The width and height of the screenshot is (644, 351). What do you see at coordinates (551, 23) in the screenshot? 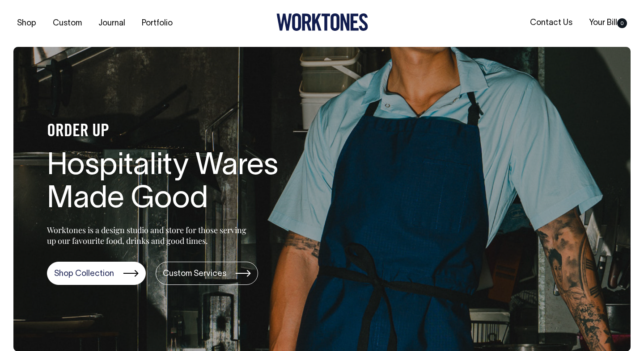
I see `a: Contact Us` at bounding box center [551, 23].